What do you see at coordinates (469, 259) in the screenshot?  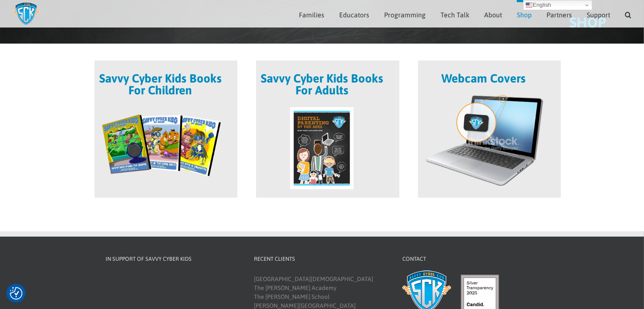 I see `h4: Contact` at bounding box center [469, 259].